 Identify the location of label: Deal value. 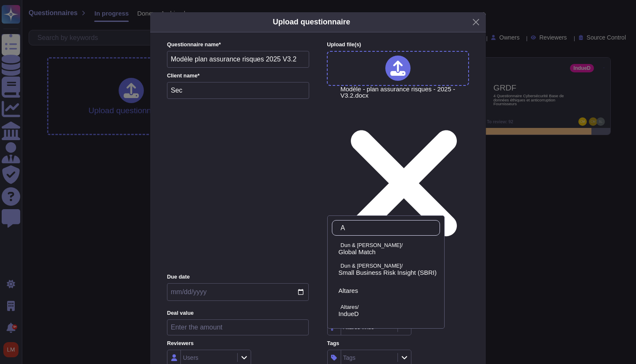
(238, 313).